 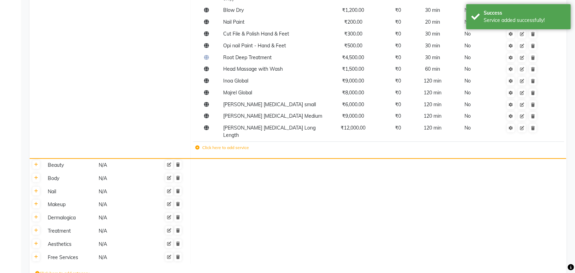 I want to click on span: 20 min, so click(x=432, y=22).